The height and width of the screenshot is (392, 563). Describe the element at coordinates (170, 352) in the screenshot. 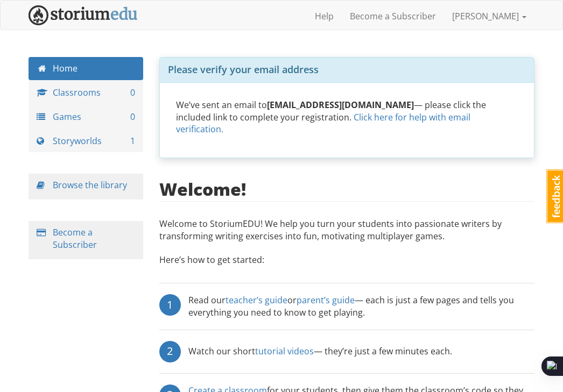

I see `div: 2` at that location.